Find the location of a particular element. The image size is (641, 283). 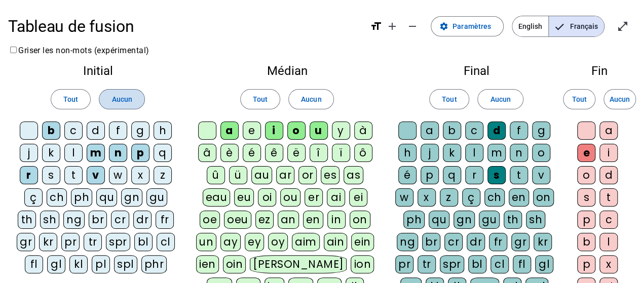

div: î is located at coordinates (319, 153).